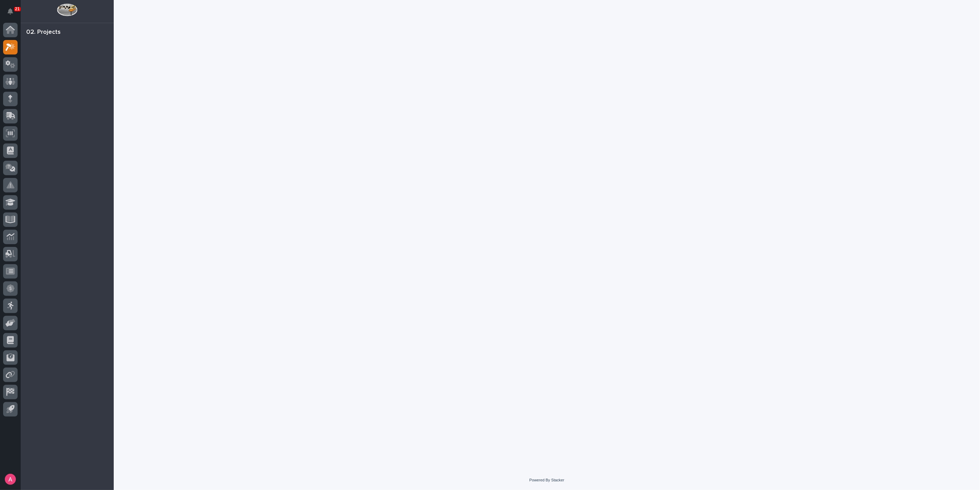 Image resolution: width=980 pixels, height=490 pixels. Describe the element at coordinates (17, 9) in the screenshot. I see `p: 21` at that location.